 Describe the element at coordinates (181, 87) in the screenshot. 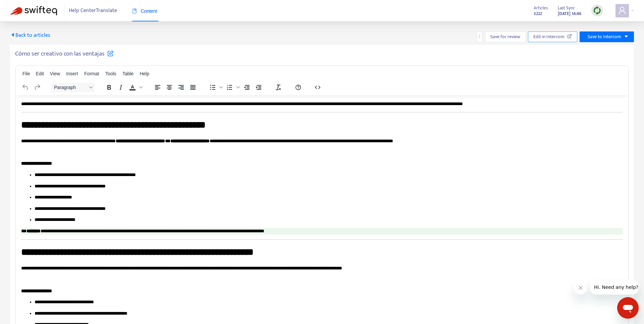

I see `button: Align right` at that location.